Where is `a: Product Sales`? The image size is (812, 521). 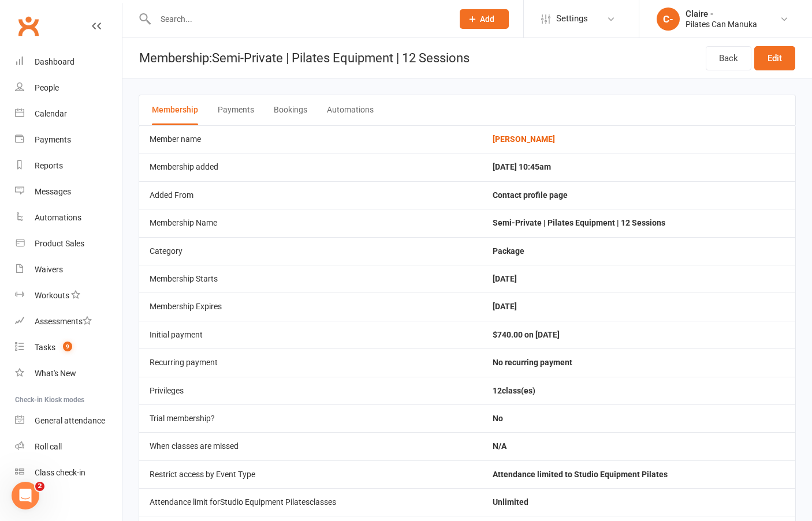
a: Product Sales is located at coordinates (68, 243).